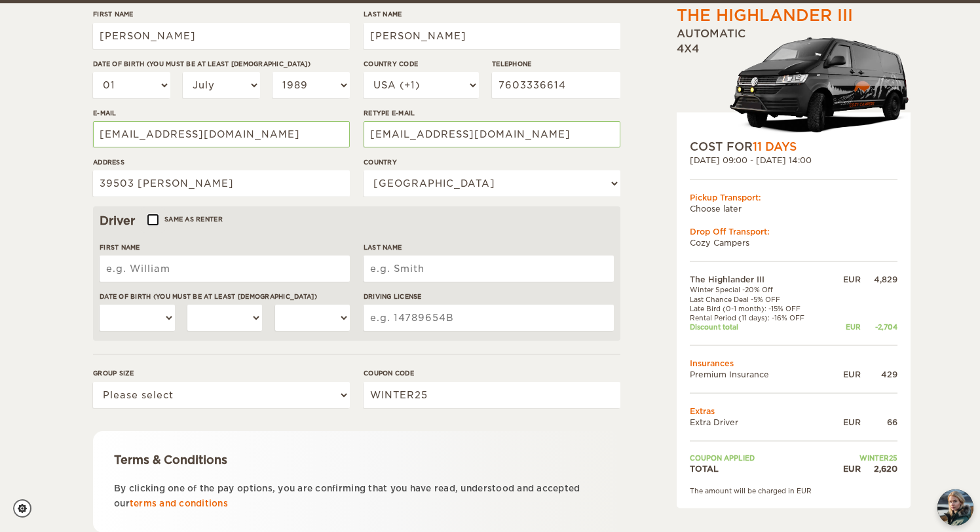 The height and width of the screenshot is (532, 980). What do you see at coordinates (760, 318) in the screenshot?
I see `td: Rental Period (11 days): -16% OFF` at bounding box center [760, 318].